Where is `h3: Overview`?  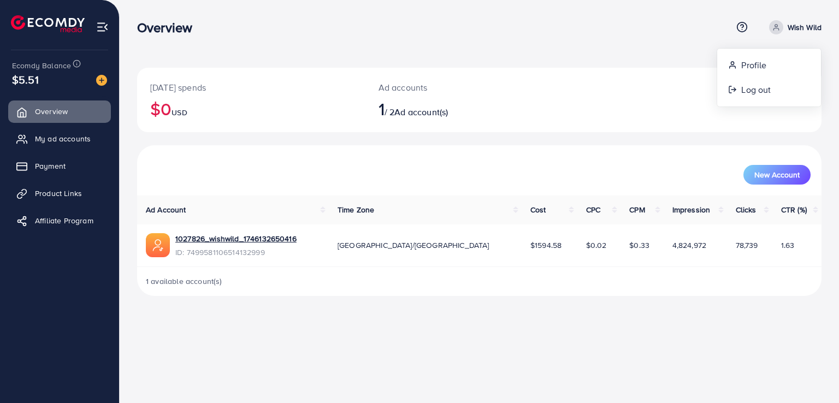 h3: Overview is located at coordinates (169, 27).